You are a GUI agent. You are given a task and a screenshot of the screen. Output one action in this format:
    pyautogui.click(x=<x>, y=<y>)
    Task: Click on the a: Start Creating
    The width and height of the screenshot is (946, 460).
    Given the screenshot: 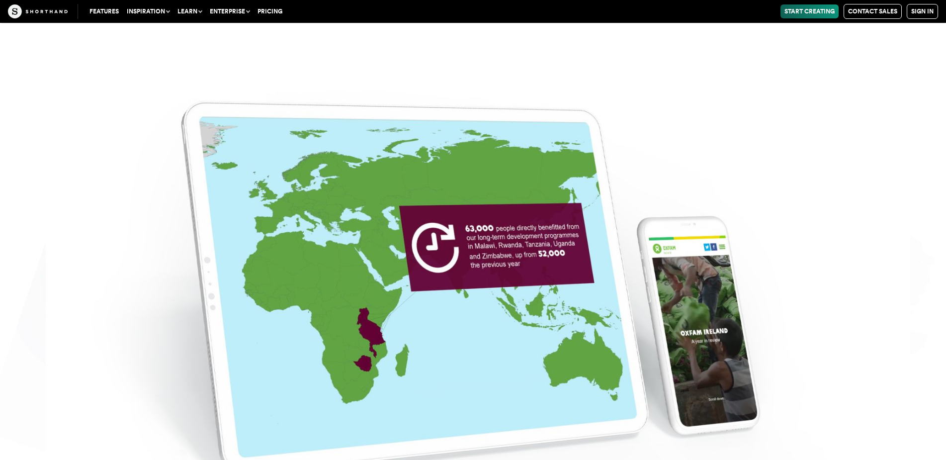 What is the action you would take?
    pyautogui.click(x=809, y=11)
    